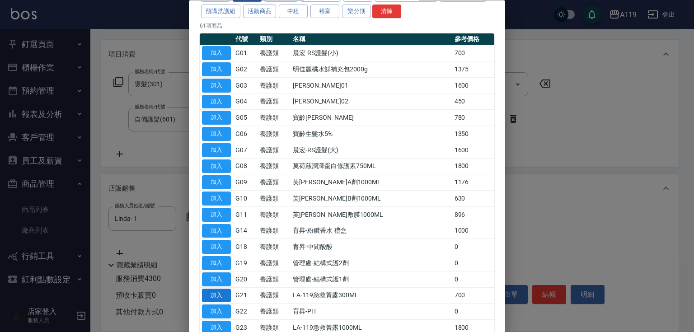  I want to click on p: 61 項商品, so click(347, 26).